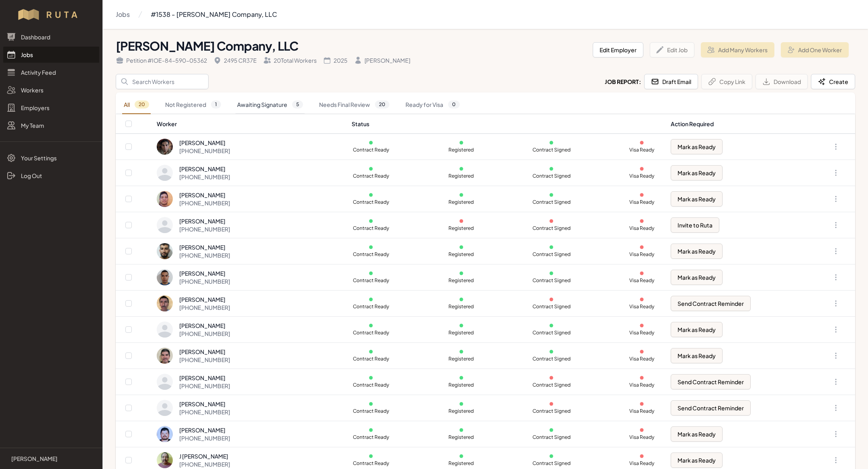  What do you see at coordinates (432, 105) in the screenshot?
I see `a: Ready for Visa` at bounding box center [432, 105].